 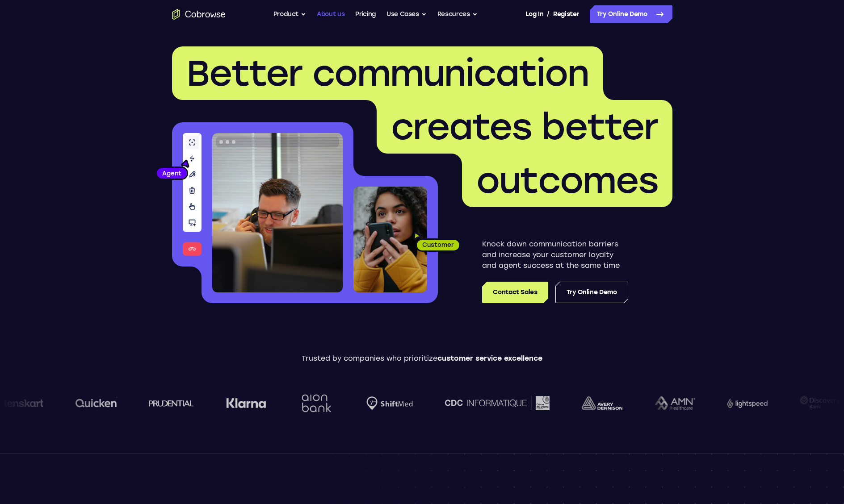 I want to click on a: About us, so click(x=331, y=14).